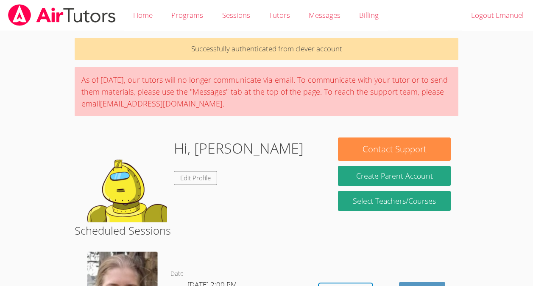 This screenshot has height=286, width=533. I want to click on p: Successfully authenticated from clever account, so click(266, 49).